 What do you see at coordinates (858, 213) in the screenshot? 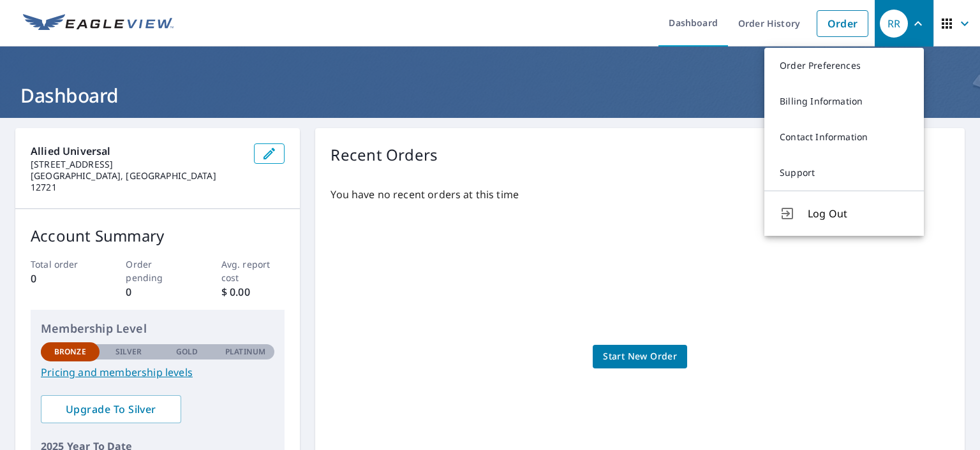
I see `span: Log Out` at bounding box center [858, 213].